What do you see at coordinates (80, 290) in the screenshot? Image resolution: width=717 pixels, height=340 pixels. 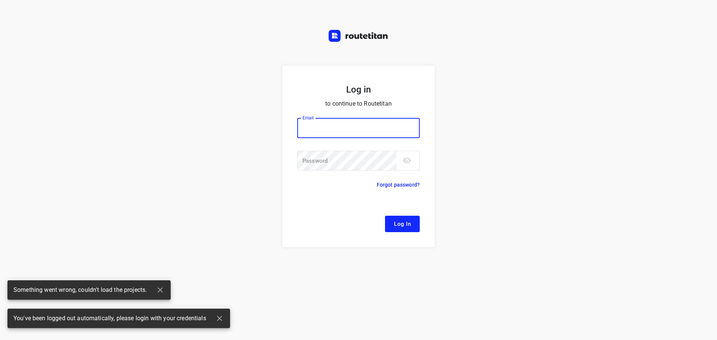 I see `span: Something went wrong, couldn't load the projects.` at bounding box center [80, 290].